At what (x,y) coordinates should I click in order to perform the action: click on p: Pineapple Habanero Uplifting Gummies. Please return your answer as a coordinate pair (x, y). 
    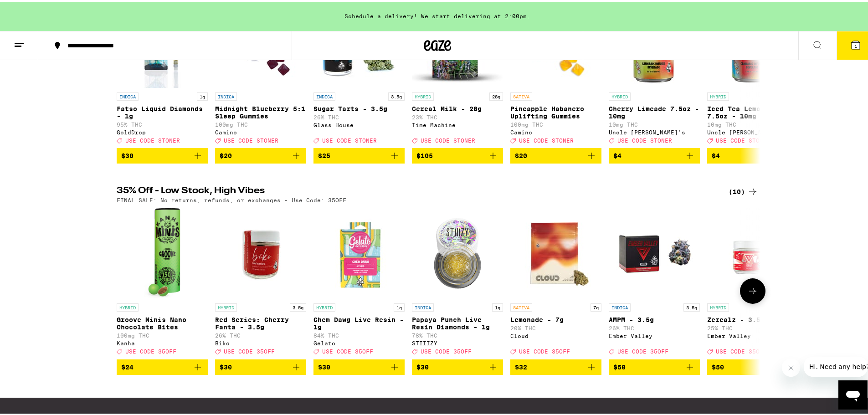
    Looking at the image, I should click on (556, 110).